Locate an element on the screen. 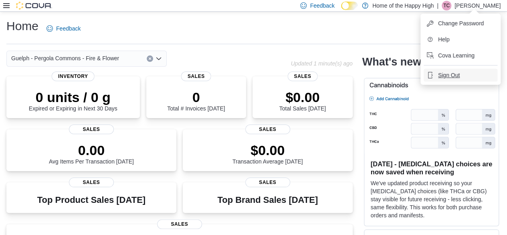 The width and height of the screenshot is (507, 235). button: Clear input is located at coordinates (150, 59).